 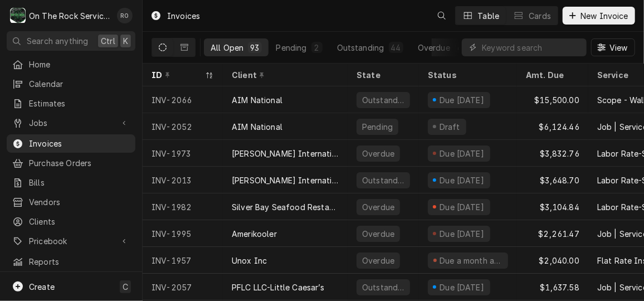 What do you see at coordinates (383, 74) in the screenshot?
I see `div: State` at bounding box center [383, 74].